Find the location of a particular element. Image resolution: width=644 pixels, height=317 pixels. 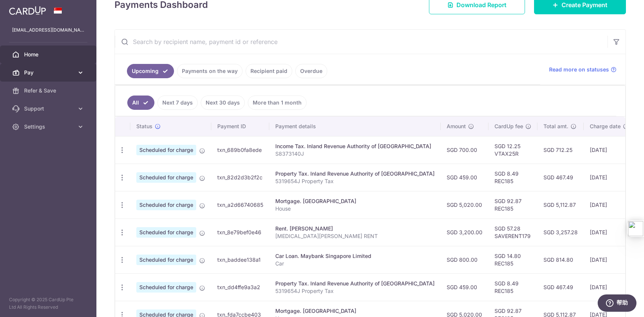

td: SGD 5,020.00 is located at coordinates (464, 205).